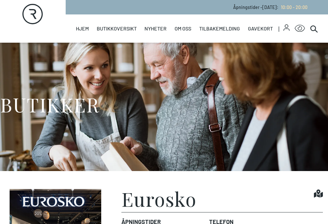 The width and height of the screenshot is (328, 224). I want to click on a: Tilbakemelding, so click(220, 29).